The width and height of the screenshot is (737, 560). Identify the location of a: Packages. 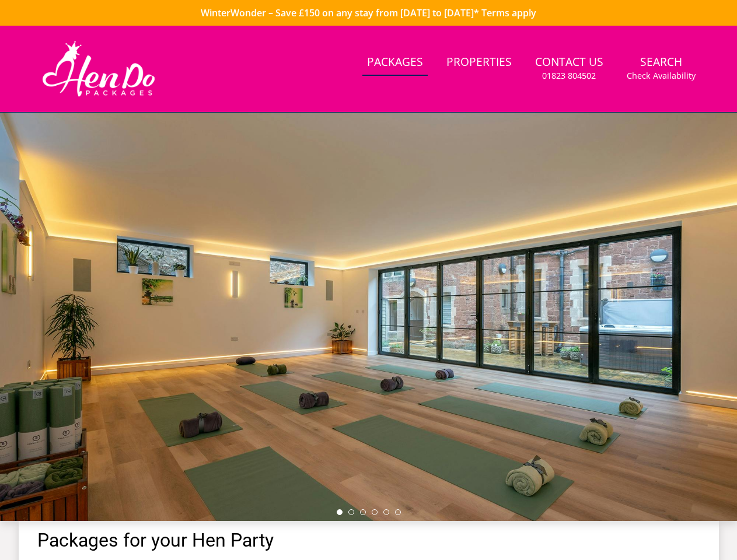
(395, 62).